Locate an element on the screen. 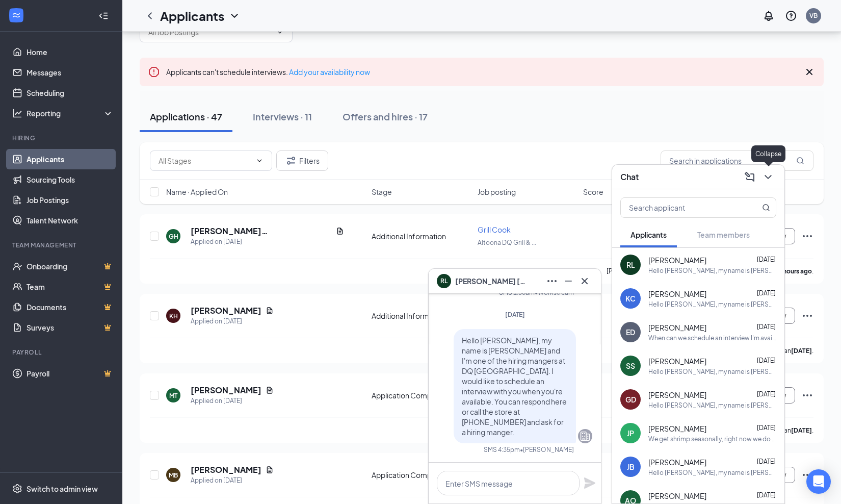 This screenshot has width=841, height=504. div: Hiring is located at coordinates (62, 138).